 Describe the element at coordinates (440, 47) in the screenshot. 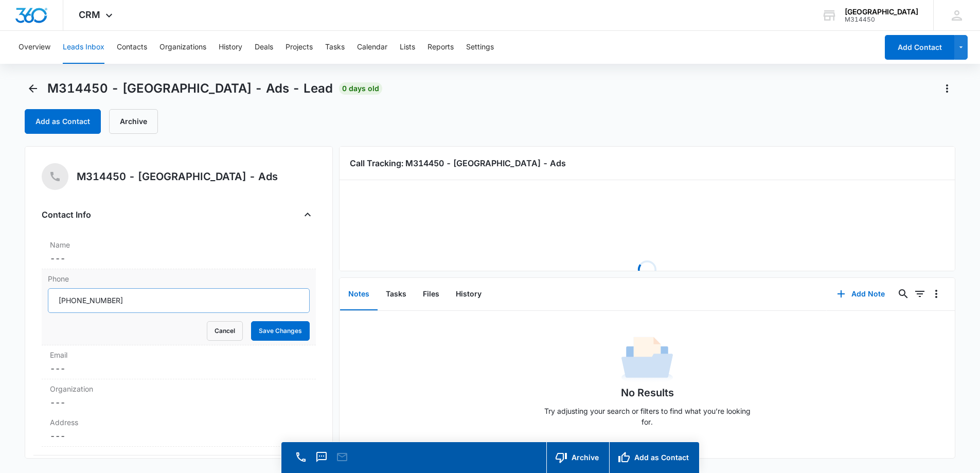

I see `button: Reports` at that location.